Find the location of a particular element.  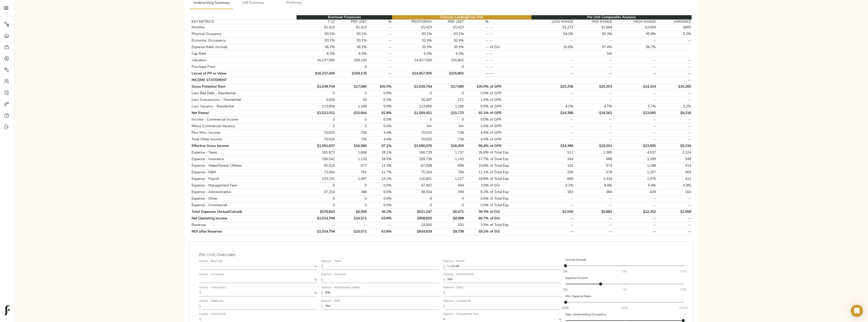

label: Income - Bad Debt is located at coordinates (211, 261).